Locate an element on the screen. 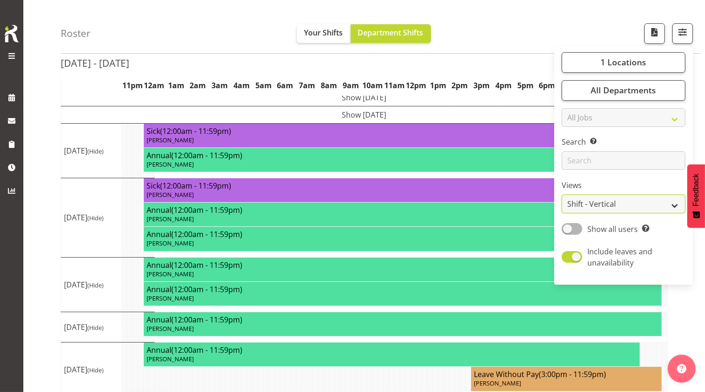  img: Rosterit icon logo is located at coordinates (12, 34).